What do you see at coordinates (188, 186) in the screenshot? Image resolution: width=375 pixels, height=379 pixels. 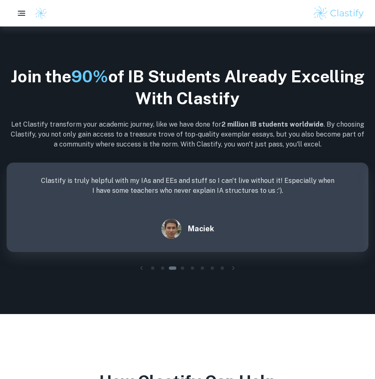 I see `p: Clastify is truly helpful with my IAs and EEs and stuff so I can't live without it! Especially wh...` at bounding box center [188, 186].